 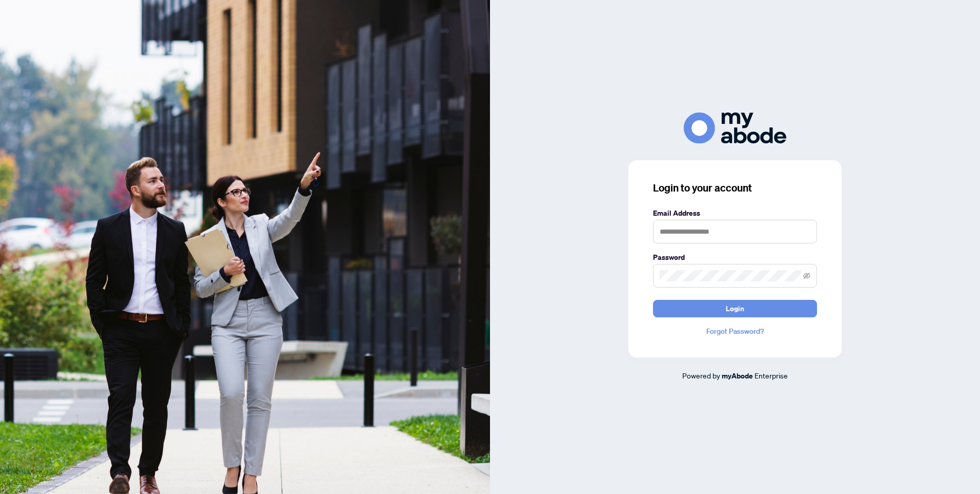 I want to click on label: Password, so click(x=735, y=257).